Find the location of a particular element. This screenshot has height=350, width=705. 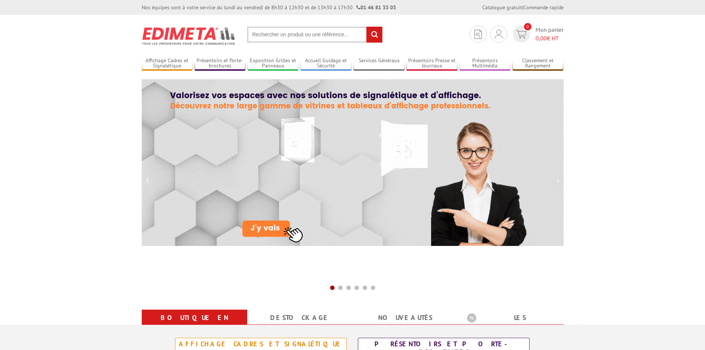

span: 0 is located at coordinates (528, 27).